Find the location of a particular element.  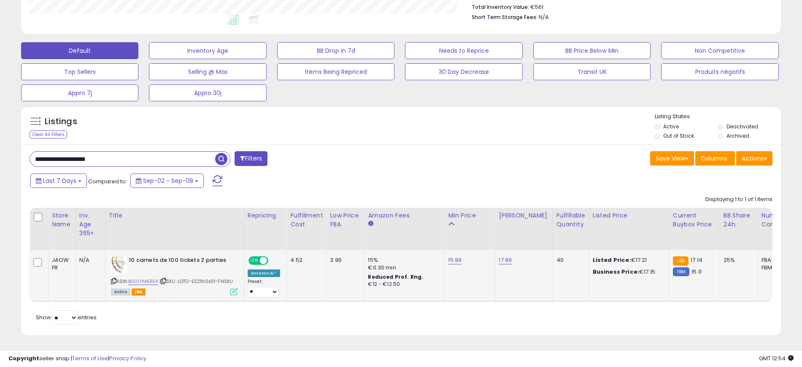

div: Listed Price is located at coordinates (629, 215).